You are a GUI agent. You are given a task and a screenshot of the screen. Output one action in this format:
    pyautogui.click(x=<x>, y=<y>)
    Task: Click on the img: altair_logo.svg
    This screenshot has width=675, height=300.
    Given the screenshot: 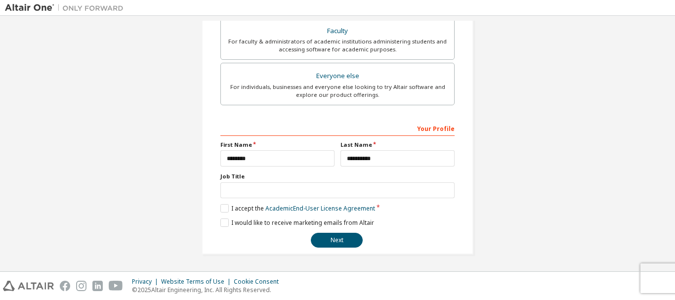 What is the action you would take?
    pyautogui.click(x=28, y=285)
    